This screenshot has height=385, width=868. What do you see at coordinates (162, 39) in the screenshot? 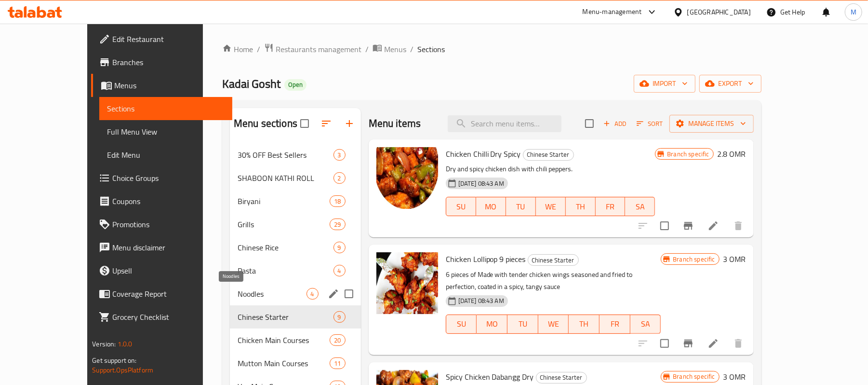
I see `a: Edit Restaurant` at bounding box center [162, 39].